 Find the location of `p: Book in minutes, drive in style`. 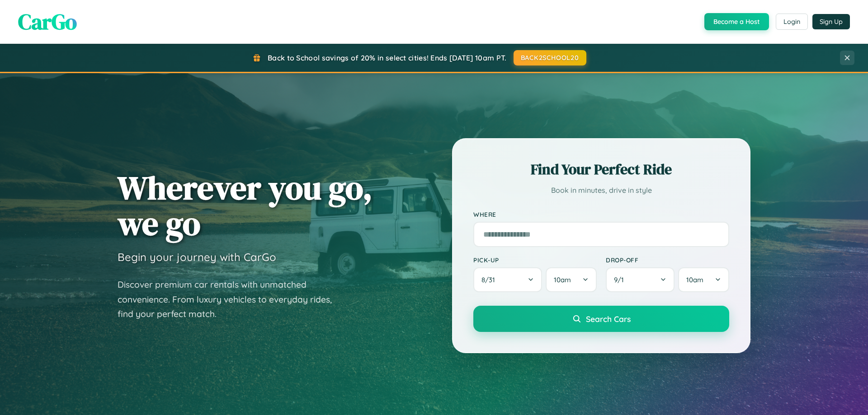

p: Book in minutes, drive in style is located at coordinates (602, 190).